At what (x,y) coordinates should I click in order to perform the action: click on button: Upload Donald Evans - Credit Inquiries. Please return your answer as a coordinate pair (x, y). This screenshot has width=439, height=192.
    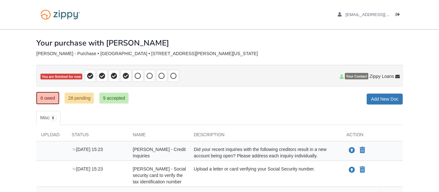
    Looking at the image, I should click on (352, 151).